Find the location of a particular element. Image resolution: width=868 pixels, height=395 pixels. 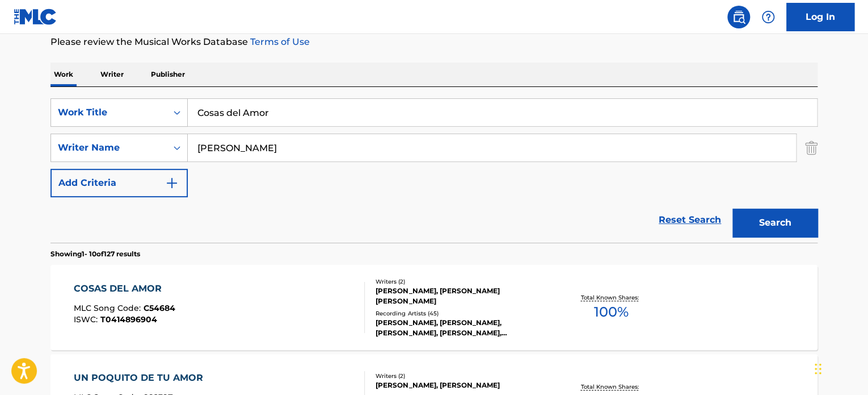

img: MLC Logo is located at coordinates (35, 17).